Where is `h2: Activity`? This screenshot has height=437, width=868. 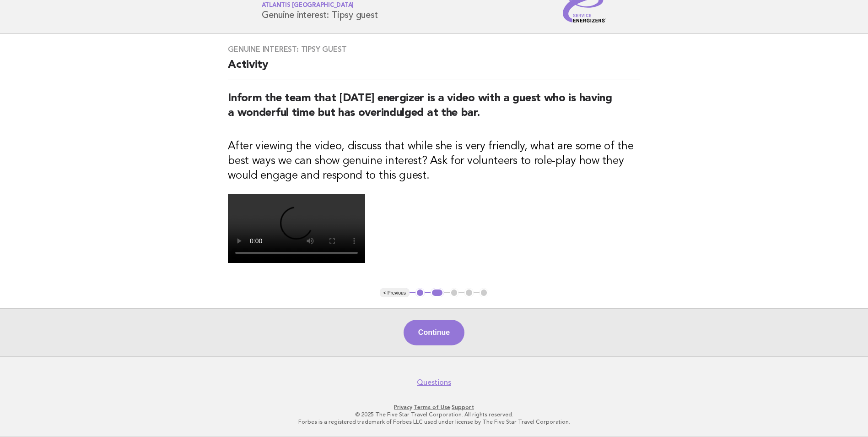
h2: Activity is located at coordinates (434, 68).